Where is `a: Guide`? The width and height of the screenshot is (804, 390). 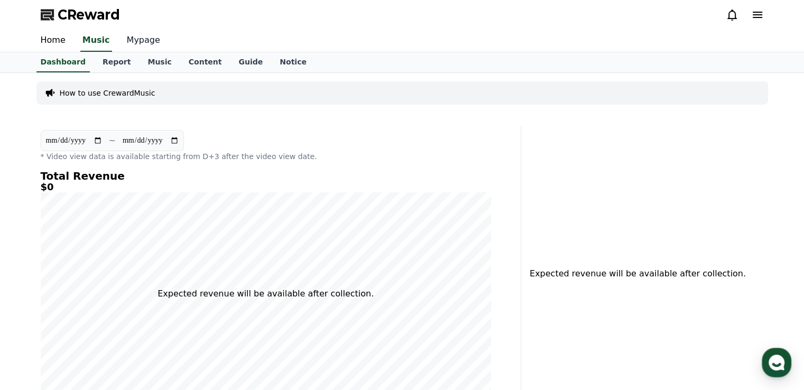 a: Guide is located at coordinates (250, 62).